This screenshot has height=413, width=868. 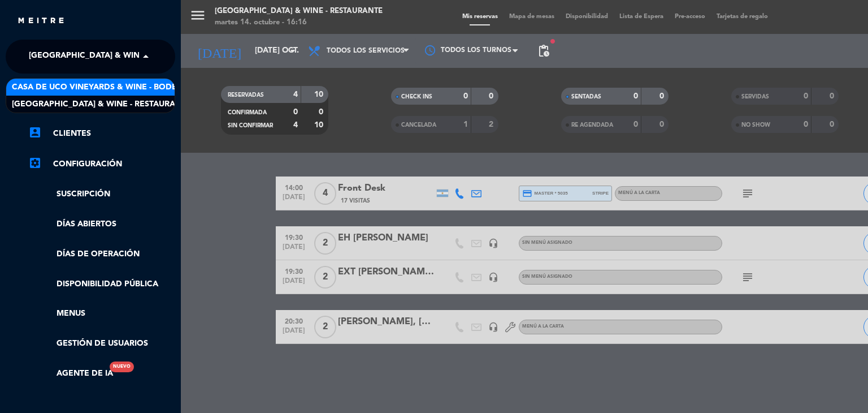 I want to click on a: Configuración, so click(x=102, y=164).